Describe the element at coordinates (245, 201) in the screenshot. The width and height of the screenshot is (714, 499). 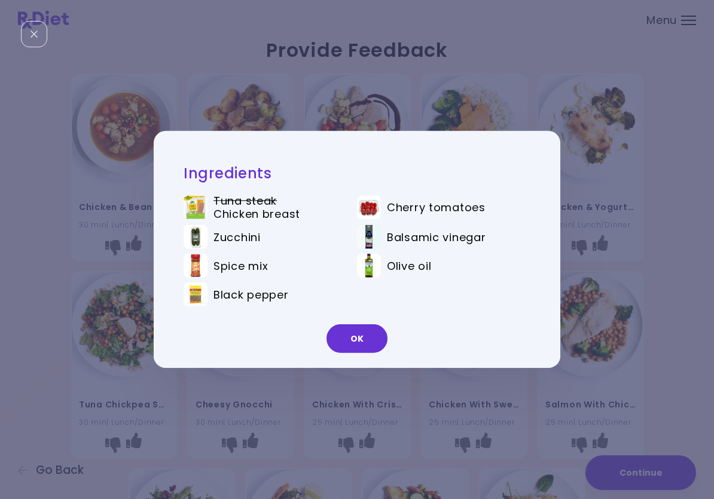
I see `span: Tuna steak` at that location.